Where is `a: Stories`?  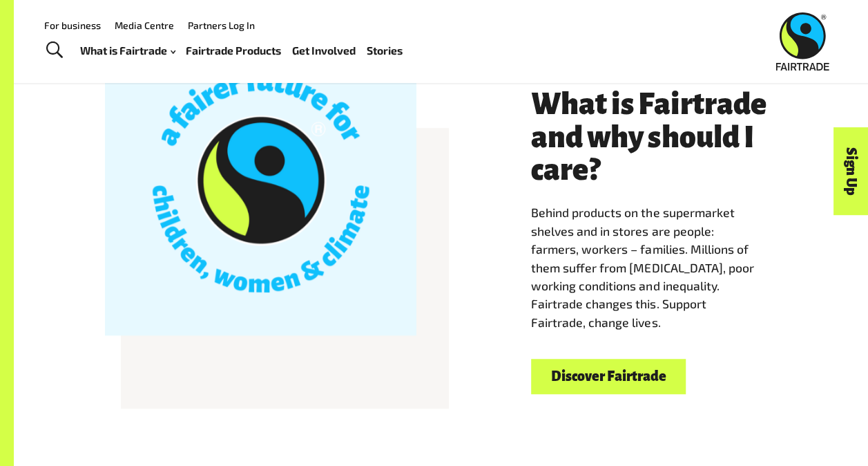 a: Stories is located at coordinates (385, 50).